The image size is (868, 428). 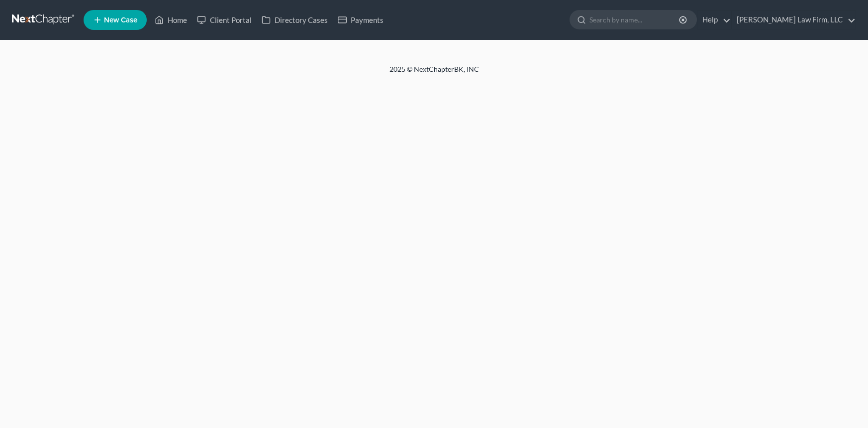 I want to click on a: Directory Cases, so click(x=295, y=20).